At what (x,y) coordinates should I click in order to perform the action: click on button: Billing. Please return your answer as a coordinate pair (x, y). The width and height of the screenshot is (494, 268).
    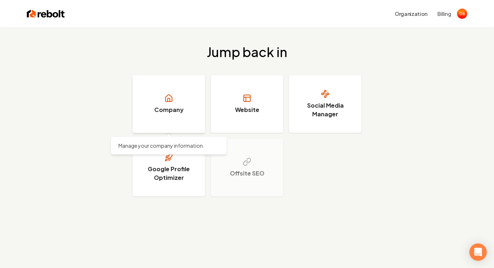
    Looking at the image, I should click on (444, 14).